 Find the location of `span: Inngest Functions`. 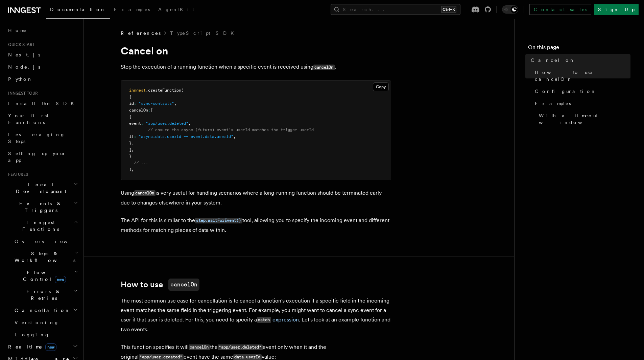

span: Inngest Functions is located at coordinates (39, 226).